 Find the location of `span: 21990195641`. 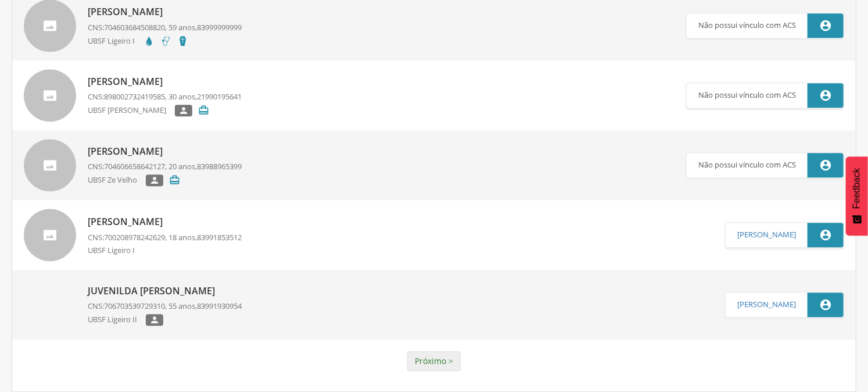

span: 21990195641 is located at coordinates (219, 97).